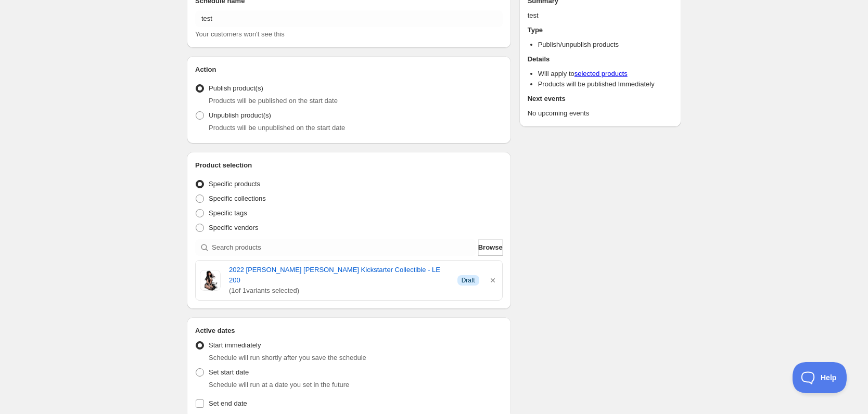 The height and width of the screenshot is (414, 868). What do you see at coordinates (605, 45) in the screenshot?
I see `li: Publish/unpublish products` at bounding box center [605, 45].